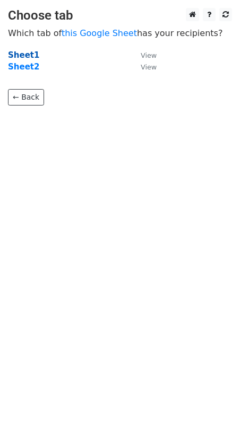  Describe the element at coordinates (23, 55) in the screenshot. I see `strong: Sheet1` at that location.